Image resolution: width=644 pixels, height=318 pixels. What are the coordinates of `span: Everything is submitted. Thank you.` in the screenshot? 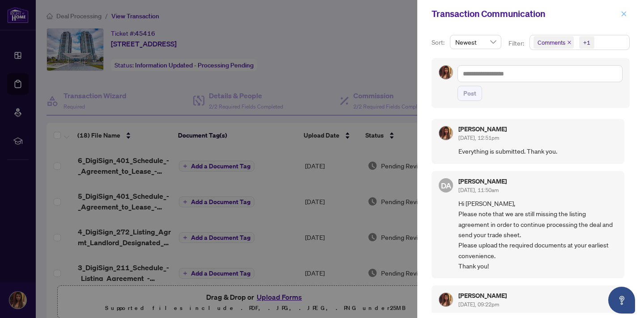 It's located at (537, 151).